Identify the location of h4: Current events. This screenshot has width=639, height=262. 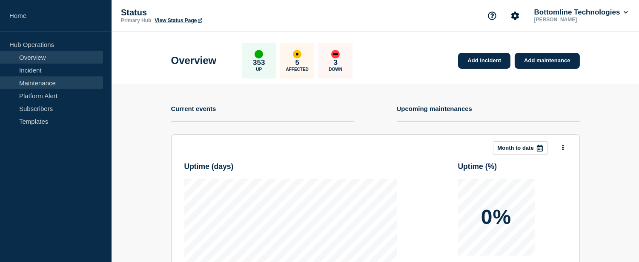
(194, 108).